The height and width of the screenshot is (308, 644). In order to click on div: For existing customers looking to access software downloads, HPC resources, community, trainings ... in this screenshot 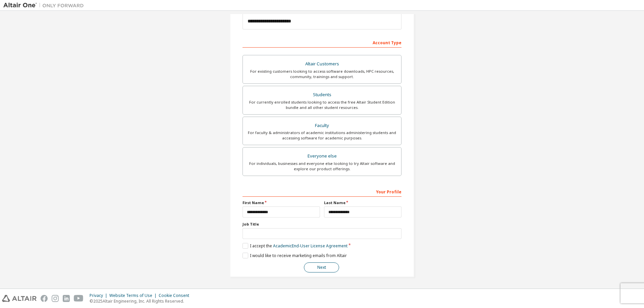, I will do `click(322, 74)`.